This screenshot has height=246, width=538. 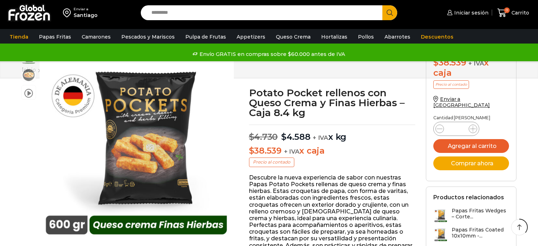 What do you see at coordinates (519, 13) in the screenshot?
I see `span: Carrito` at bounding box center [519, 13].